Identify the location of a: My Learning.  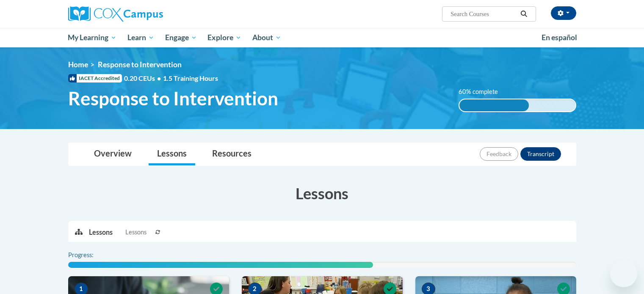
(92, 38).